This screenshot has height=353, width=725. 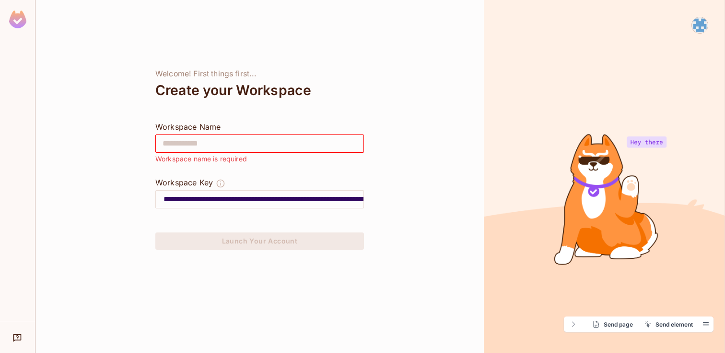 I want to click on div: Help & Updates, so click(x=17, y=337).